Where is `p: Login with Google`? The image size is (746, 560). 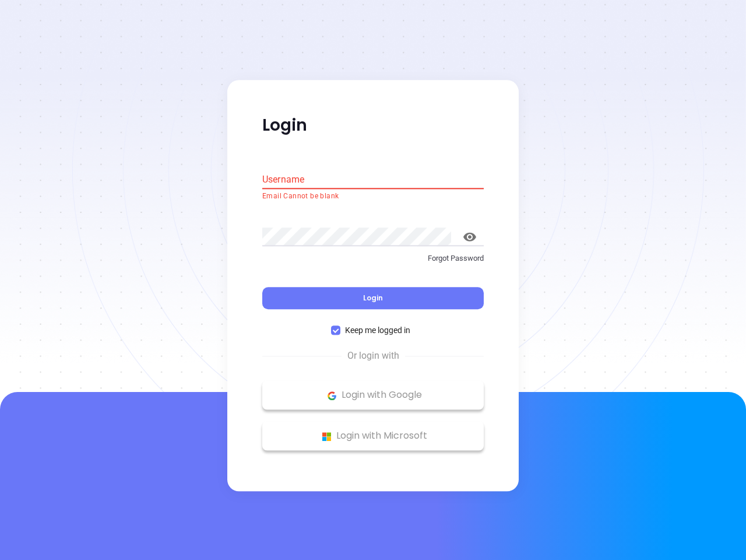
p: Login with Google is located at coordinates (373, 396).